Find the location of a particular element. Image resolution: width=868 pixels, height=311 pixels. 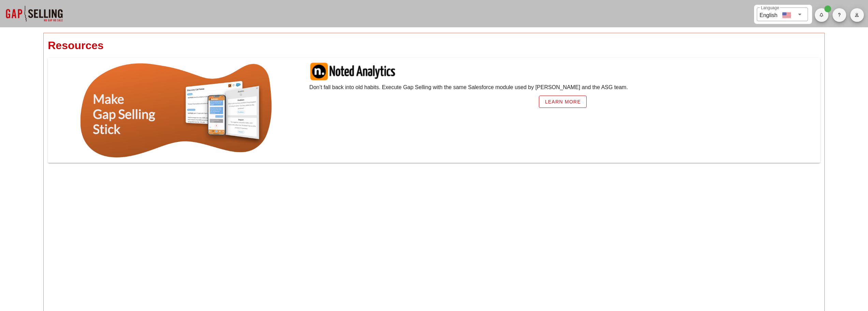

span: Learn More is located at coordinates (563, 102).